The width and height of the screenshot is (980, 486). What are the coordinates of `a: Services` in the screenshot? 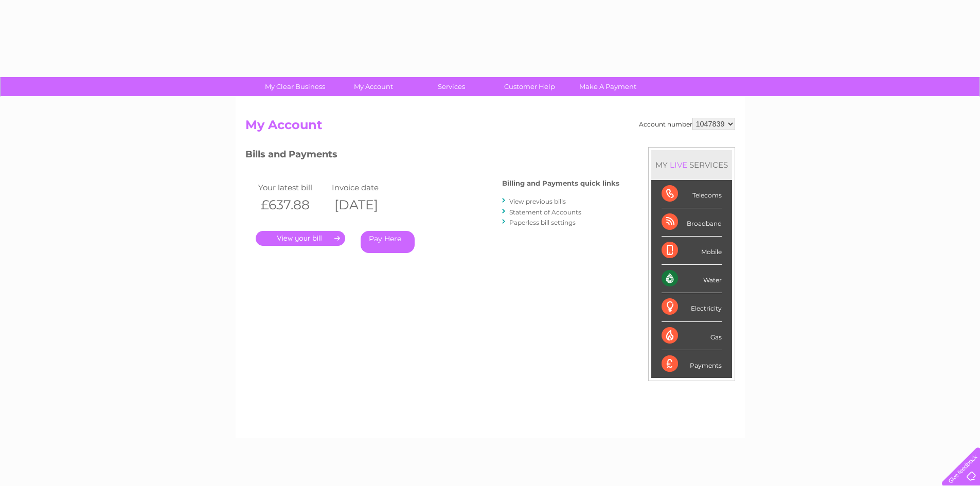 It's located at (451, 86).